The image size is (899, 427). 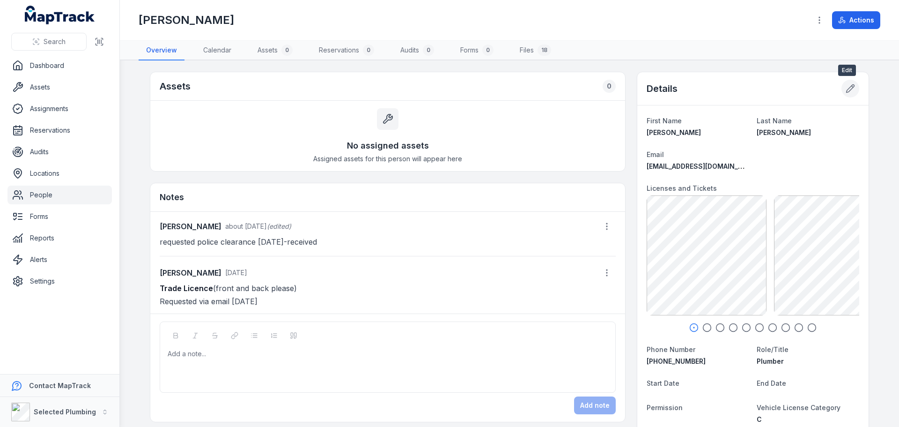 What do you see at coordinates (799, 407) in the screenshot?
I see `span: Vehicle License Category` at bounding box center [799, 407].